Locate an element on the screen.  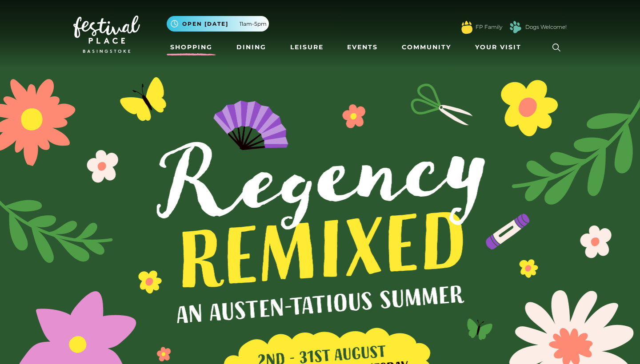
a: Your Visit is located at coordinates (500, 47).